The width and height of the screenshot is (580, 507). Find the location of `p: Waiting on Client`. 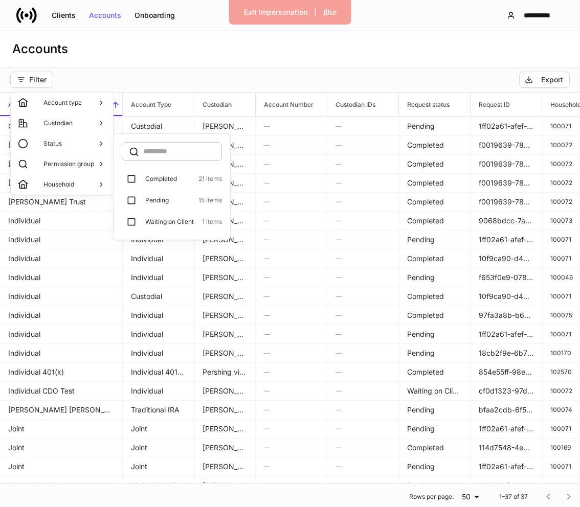

p: Waiting on Client is located at coordinates (169, 222).